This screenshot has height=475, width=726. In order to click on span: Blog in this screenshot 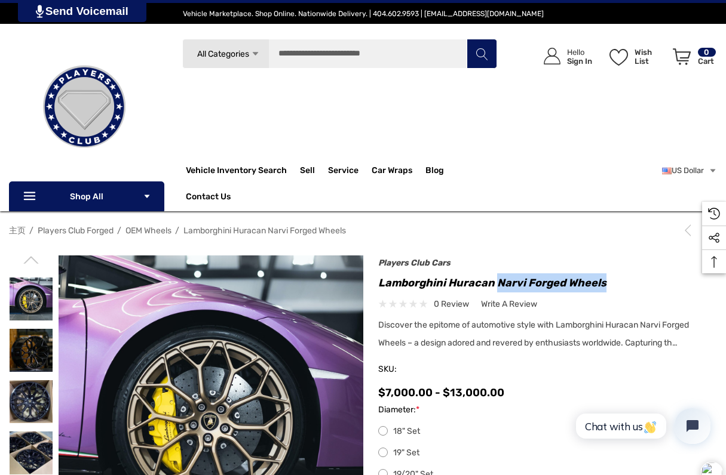, I will do `click(434, 172)`.